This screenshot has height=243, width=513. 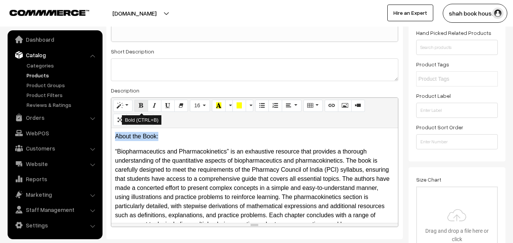 What do you see at coordinates (49, 13) in the screenshot?
I see `img: COMMMERCE` at bounding box center [49, 13].